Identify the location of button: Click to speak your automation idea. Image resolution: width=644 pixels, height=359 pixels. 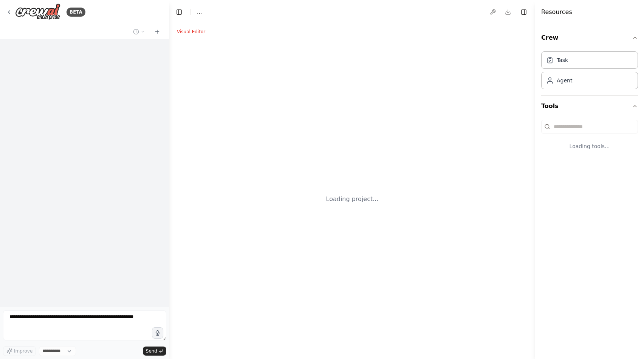
(158, 333).